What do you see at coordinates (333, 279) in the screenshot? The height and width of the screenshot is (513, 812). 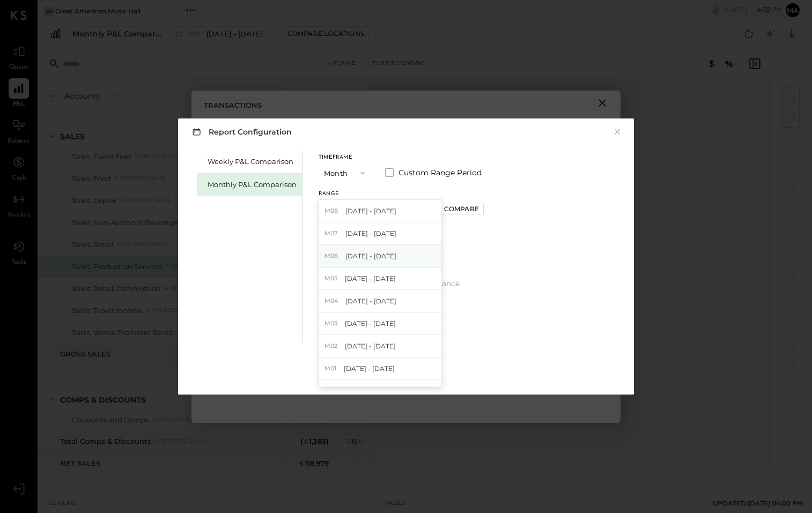 I see `span: M05` at bounding box center [333, 279].